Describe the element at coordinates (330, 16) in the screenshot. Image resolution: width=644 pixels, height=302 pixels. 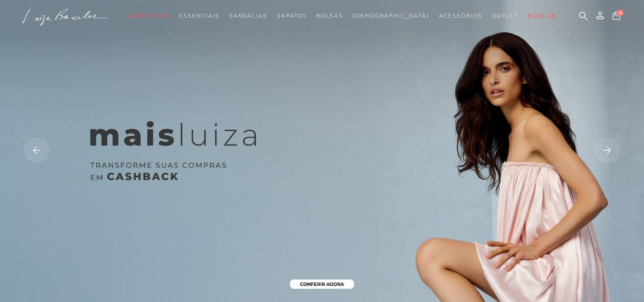
I see `span: Bolsas` at that location.